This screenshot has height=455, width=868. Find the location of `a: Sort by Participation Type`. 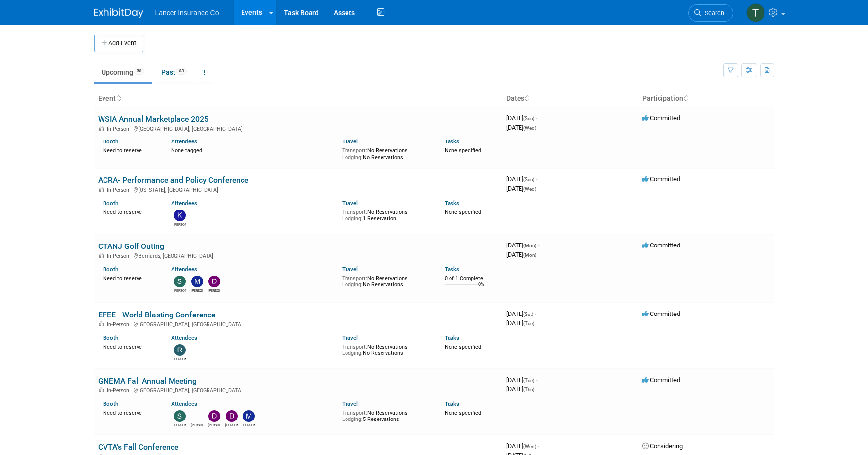

a: Sort by Participation Type is located at coordinates (685, 98).